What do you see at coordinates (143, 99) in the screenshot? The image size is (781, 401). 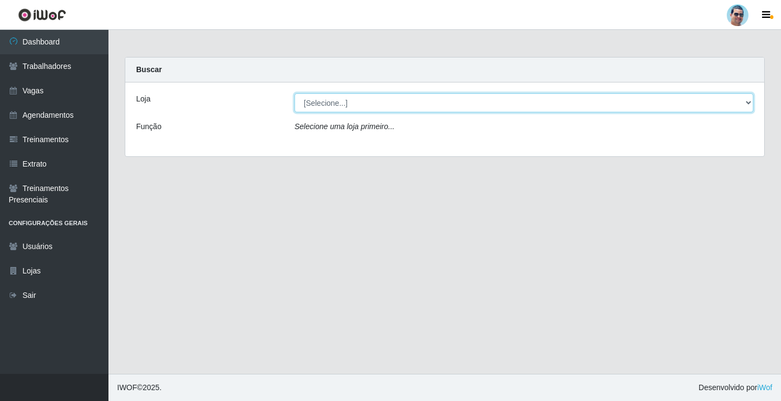 I see `label: Loja` at bounding box center [143, 99].